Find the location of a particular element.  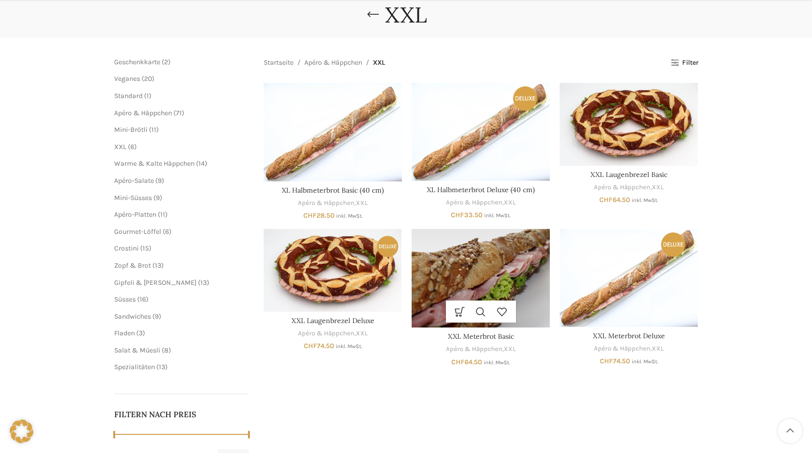

span: 20 is located at coordinates (148, 78).